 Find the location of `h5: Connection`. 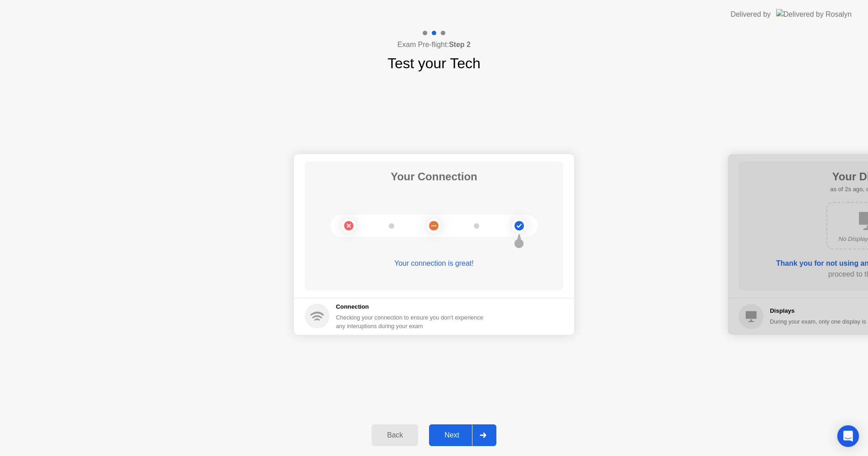

h5: Connection is located at coordinates (412, 307).